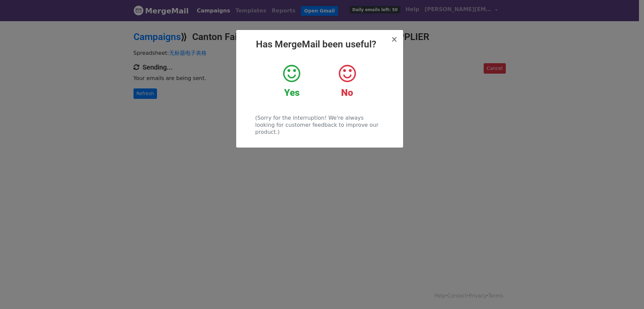  What do you see at coordinates (347, 81) in the screenshot?
I see `a: No` at bounding box center [347, 81].